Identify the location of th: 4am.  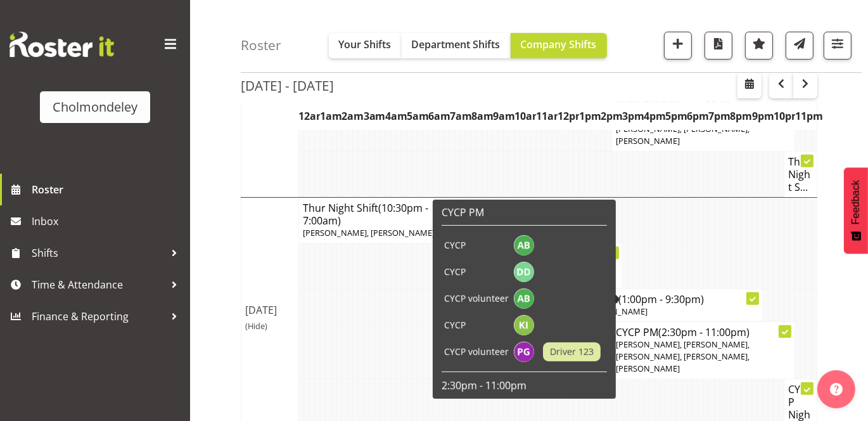
(396, 116).